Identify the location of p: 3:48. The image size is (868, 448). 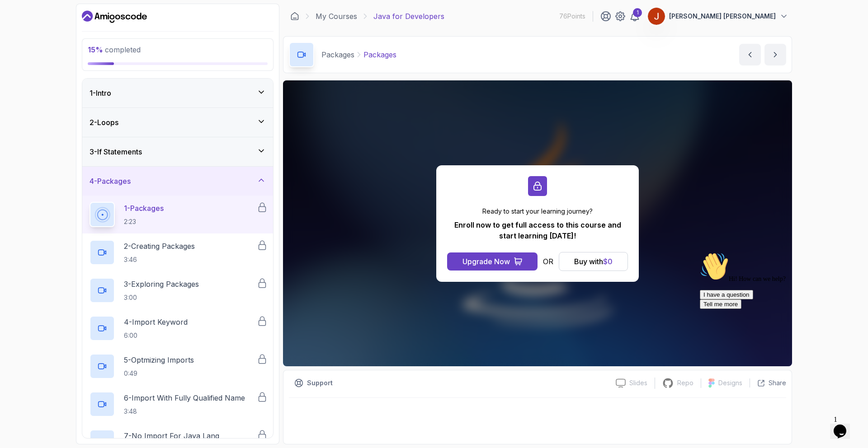
(184, 412).